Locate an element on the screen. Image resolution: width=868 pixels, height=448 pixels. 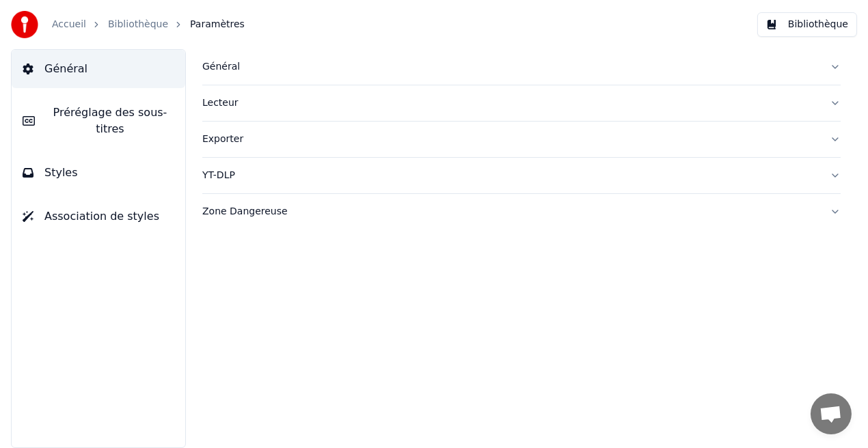
a: Bibliothèque is located at coordinates (138, 25).